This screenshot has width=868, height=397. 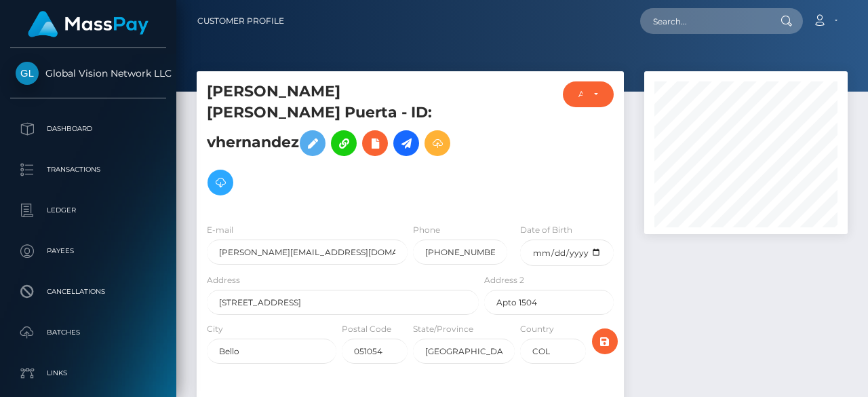 What do you see at coordinates (241, 21) in the screenshot?
I see `a: Customer Profile` at bounding box center [241, 21].